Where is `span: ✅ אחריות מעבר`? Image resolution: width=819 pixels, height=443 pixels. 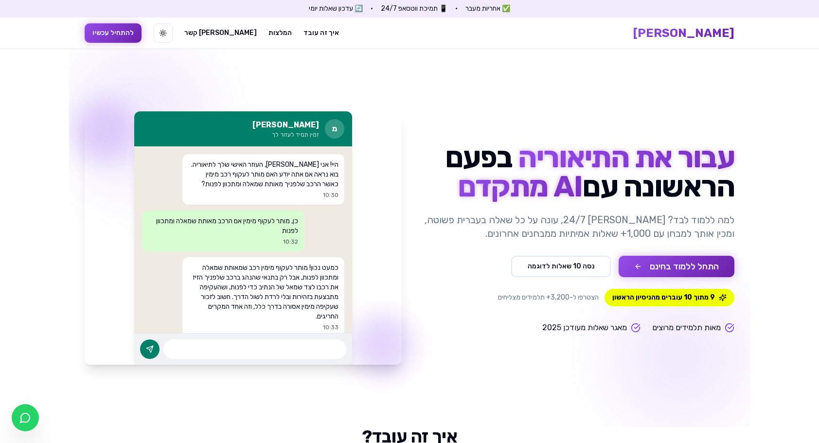
span: ✅ אחריות מעבר is located at coordinates (488, 9).